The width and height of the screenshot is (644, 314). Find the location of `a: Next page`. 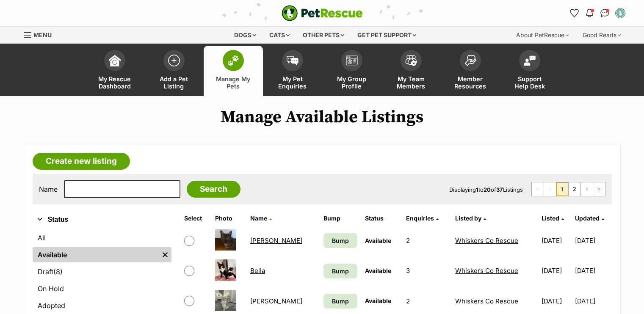

a: Next page is located at coordinates (587, 189).